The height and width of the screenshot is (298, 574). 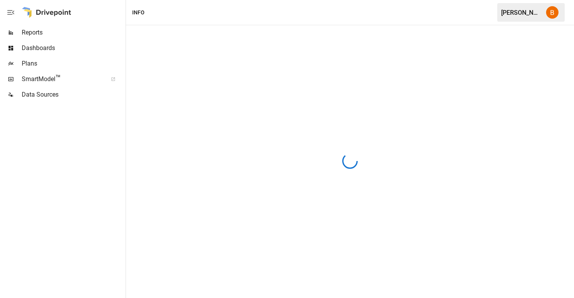 What do you see at coordinates (62, 79) in the screenshot?
I see `span: SmartModel` at bounding box center [62, 79].